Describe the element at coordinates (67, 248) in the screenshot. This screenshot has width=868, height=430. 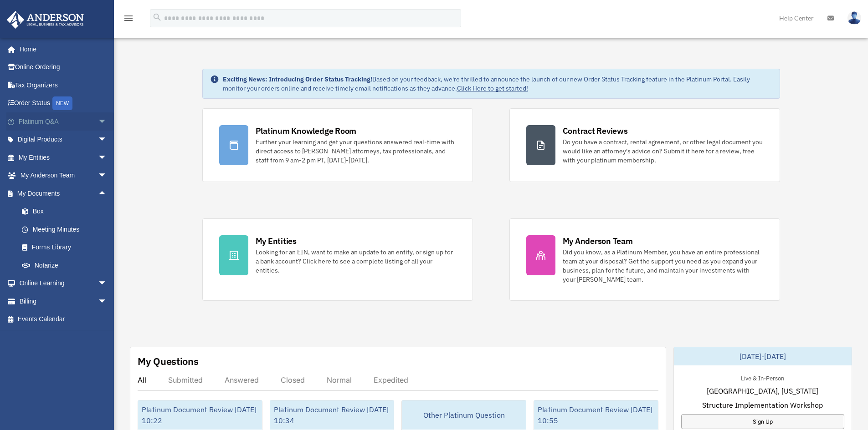
I see `a: Forms Library` at that location.